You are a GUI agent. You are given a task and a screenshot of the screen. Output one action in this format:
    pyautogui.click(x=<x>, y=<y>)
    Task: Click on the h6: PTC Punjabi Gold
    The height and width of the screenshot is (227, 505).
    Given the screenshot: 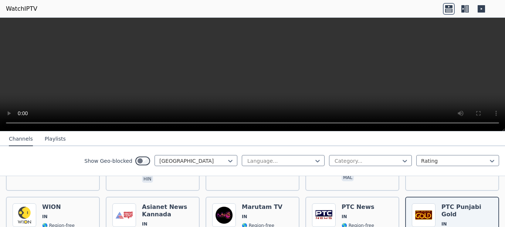 What is the action you would take?
    pyautogui.click(x=467, y=211)
    